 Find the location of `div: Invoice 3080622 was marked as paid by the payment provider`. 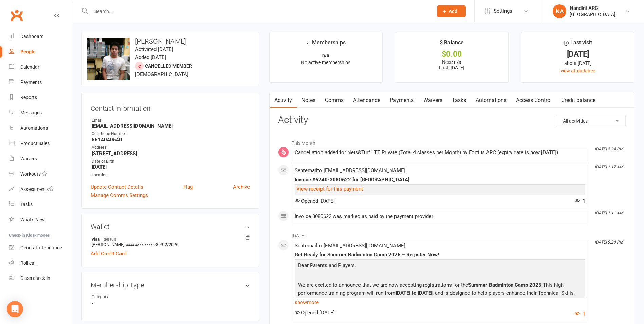

div: Invoice 3080622 was marked as paid by the payment provider is located at coordinates (440, 216).